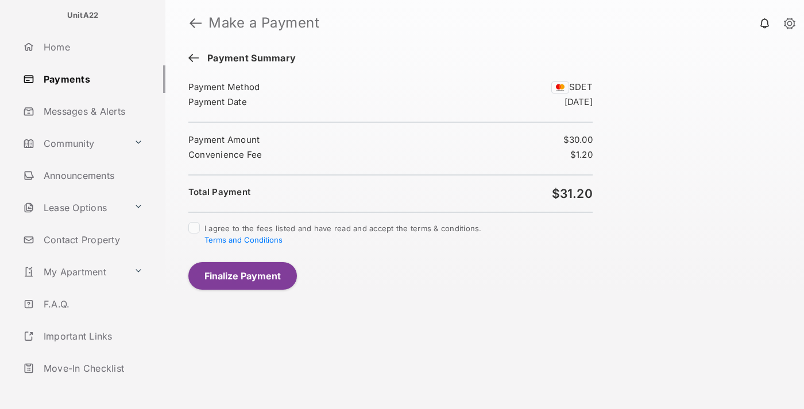 Image resolution: width=804 pixels, height=409 pixels. Describe the element at coordinates (92, 47) in the screenshot. I see `a: Home` at that location.